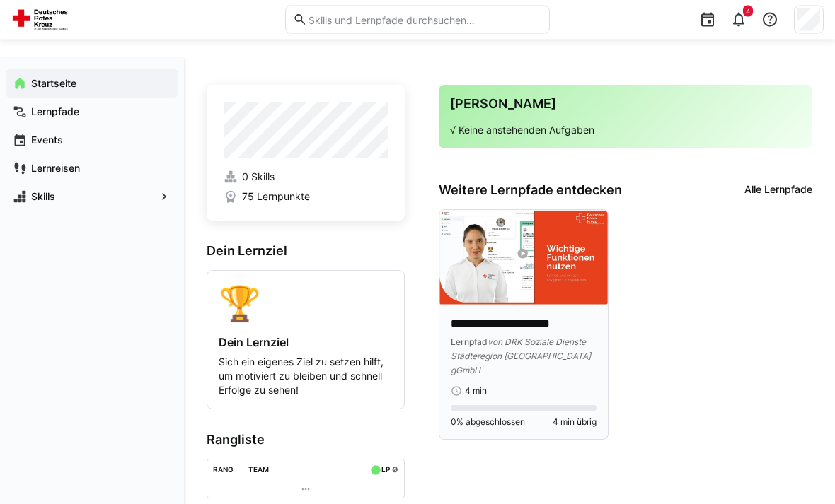 Image resolution: width=835 pixels, height=504 pixels. I want to click on a: Alle Lernpfade, so click(778, 191).